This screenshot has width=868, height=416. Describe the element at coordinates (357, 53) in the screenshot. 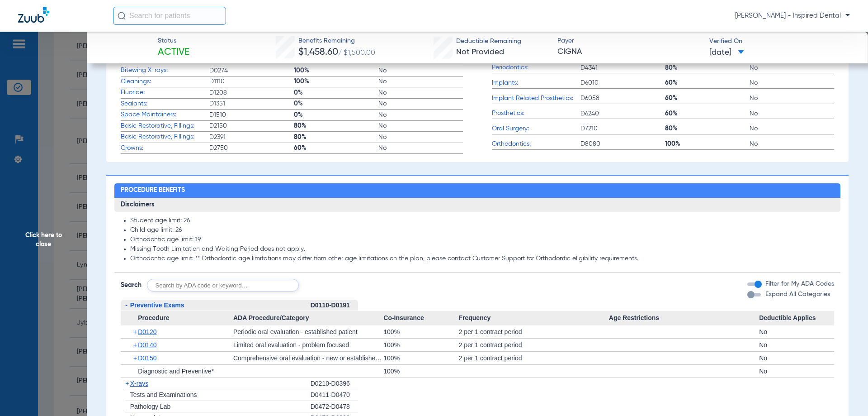

I see `span: / $1,500.00` at that location.